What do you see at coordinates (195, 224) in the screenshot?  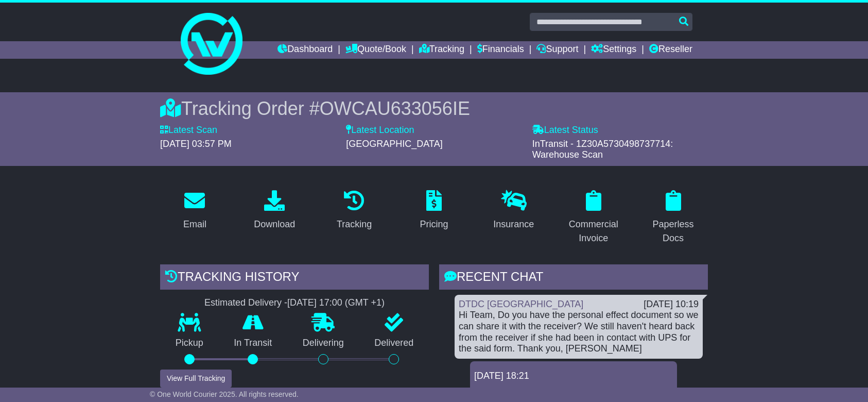 I see `div: Email` at bounding box center [195, 224].